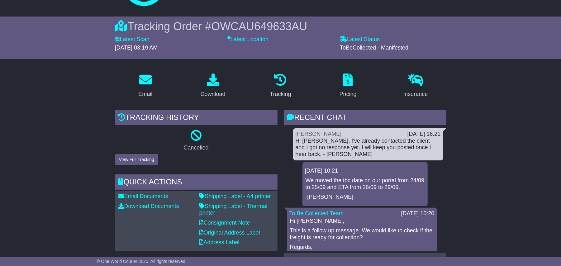 The width and height of the screenshot is (561, 266). What do you see at coordinates (362, 250) in the screenshot?
I see `p: Regards, Jewel` at bounding box center [362, 250].